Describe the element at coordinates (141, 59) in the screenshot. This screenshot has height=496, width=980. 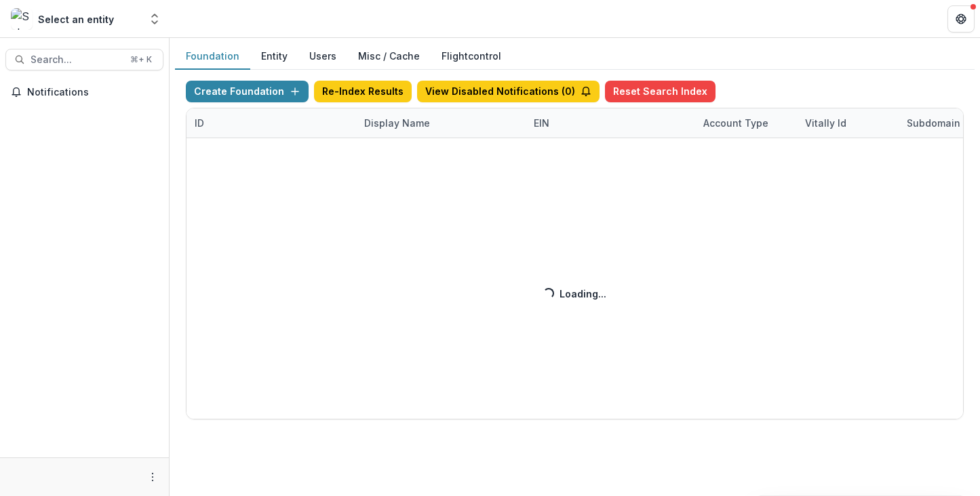
I see `div: ⌘ + K` at that location.